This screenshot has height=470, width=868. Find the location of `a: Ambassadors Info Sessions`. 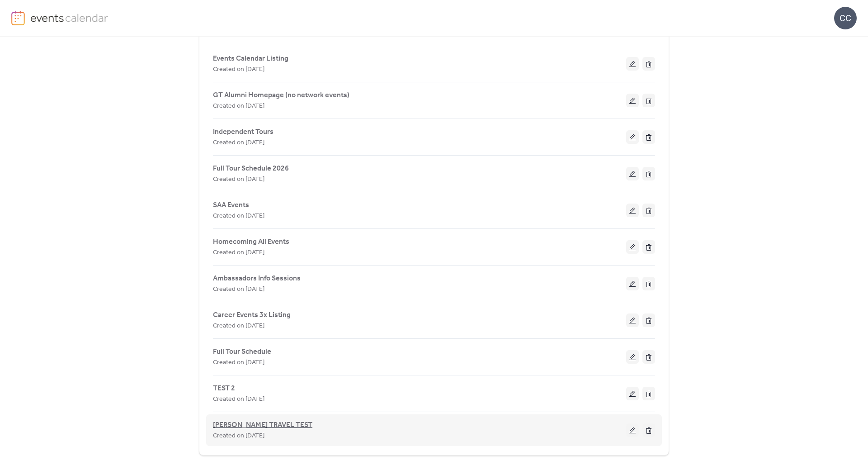

a: Ambassadors Info Sessions is located at coordinates (257, 278).